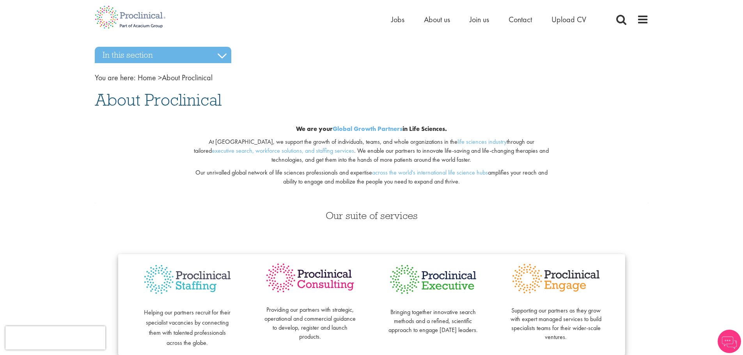 The image size is (743, 355). What do you see at coordinates (433, 280) in the screenshot?
I see `img: Proclinical Executive` at bounding box center [433, 280].